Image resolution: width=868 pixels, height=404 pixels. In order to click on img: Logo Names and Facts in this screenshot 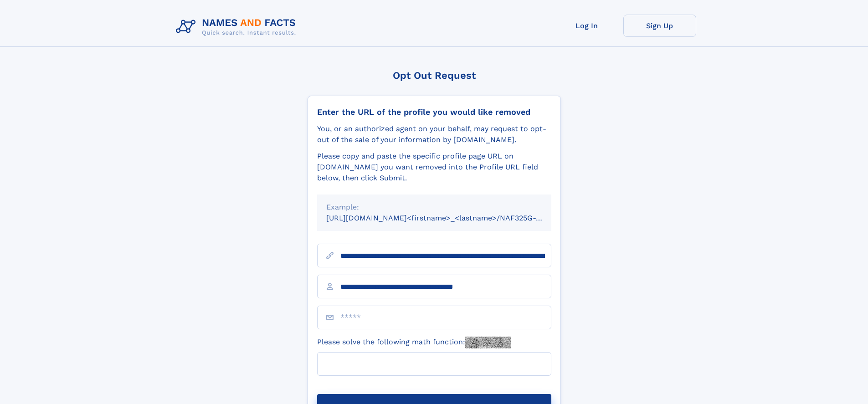, I will do `click(238, 27)`.